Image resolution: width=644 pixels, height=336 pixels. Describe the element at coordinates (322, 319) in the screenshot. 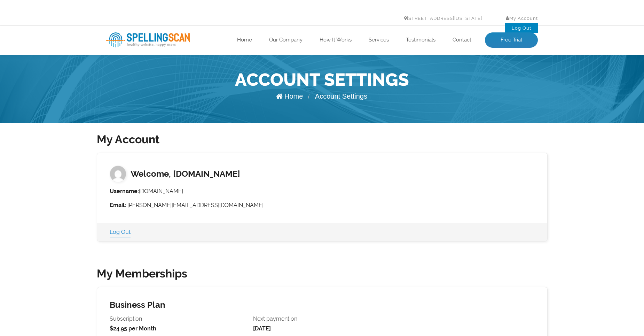

I see `span: Next payment on` at that location.